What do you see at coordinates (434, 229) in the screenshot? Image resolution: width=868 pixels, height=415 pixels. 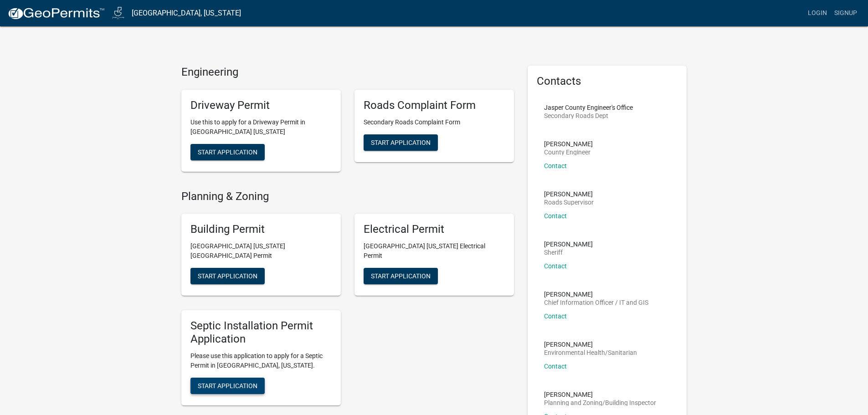 I see `h5: Electrical Permit` at bounding box center [434, 229].